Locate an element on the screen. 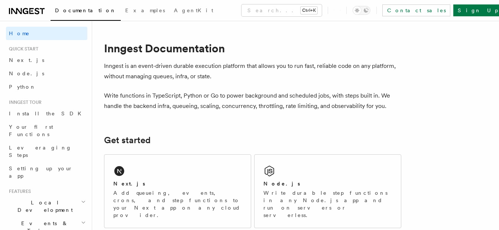  span: Home is located at coordinates (19, 33).